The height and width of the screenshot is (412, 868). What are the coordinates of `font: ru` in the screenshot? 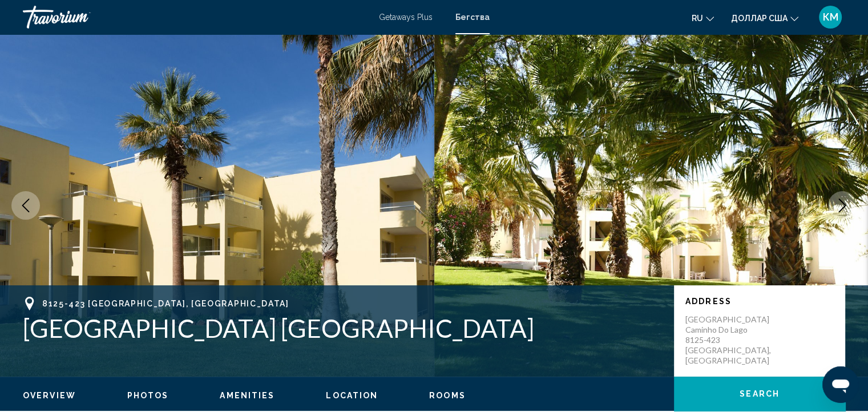 It's located at (697, 18).